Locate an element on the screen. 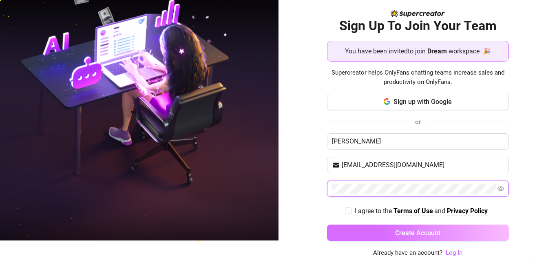 The height and width of the screenshot is (258, 557). strong: Dream is located at coordinates (437, 51).